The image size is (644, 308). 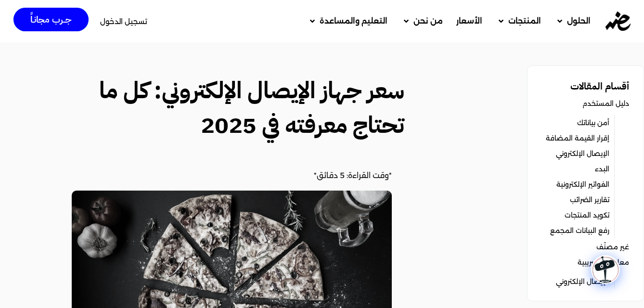 What do you see at coordinates (593, 123) in the screenshot?
I see `a: أمن بياناتك` at bounding box center [593, 123].